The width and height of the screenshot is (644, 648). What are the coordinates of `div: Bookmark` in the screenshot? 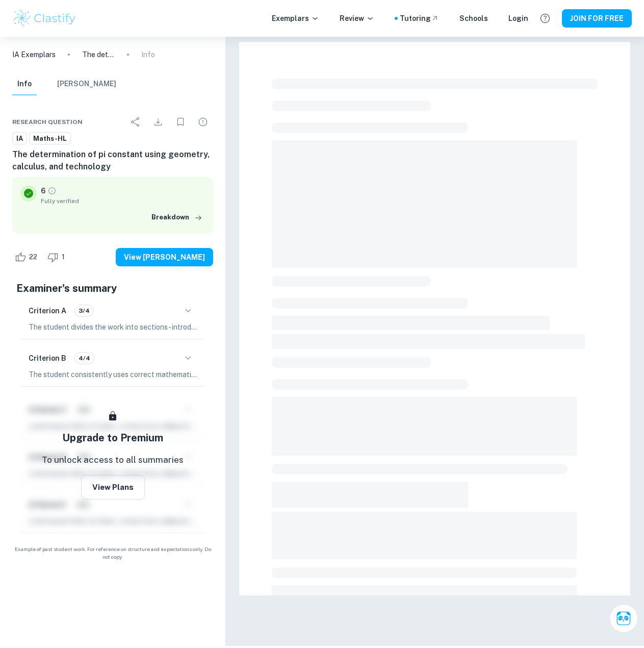 It's located at (181, 122).